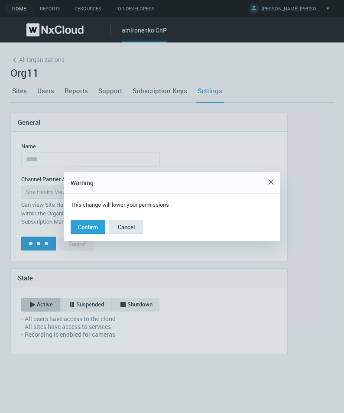 Image resolution: width=344 pixels, height=413 pixels. I want to click on button: Cancel, so click(126, 227).